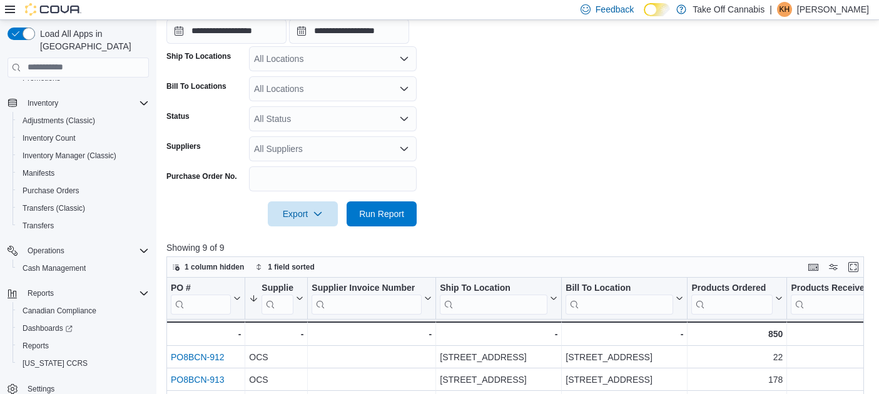 The image size is (879, 394). What do you see at coordinates (83, 191) in the screenshot?
I see `button: Purchase Orders` at bounding box center [83, 191].